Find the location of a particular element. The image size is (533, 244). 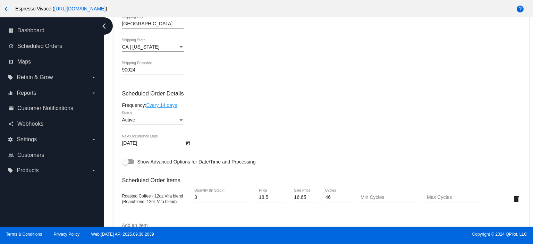

input: Shipping Postcode is located at coordinates (153, 70).